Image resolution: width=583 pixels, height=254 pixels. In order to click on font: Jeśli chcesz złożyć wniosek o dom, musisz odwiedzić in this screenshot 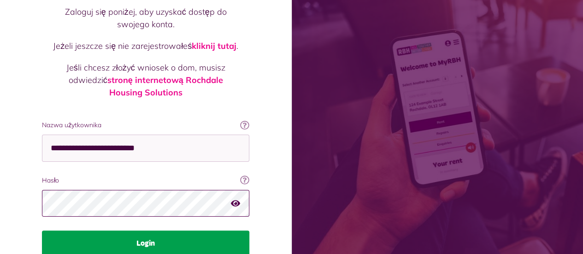, I will do `click(146, 74)`.